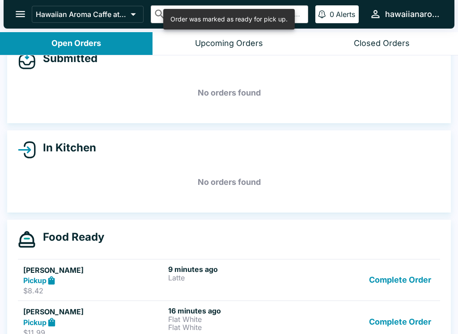  I want to click on h6: 16 minutes ago, so click(239, 311).